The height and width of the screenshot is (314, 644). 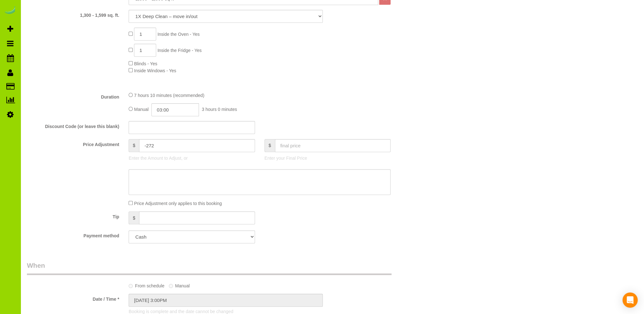 I want to click on label: Manual, so click(x=179, y=285).